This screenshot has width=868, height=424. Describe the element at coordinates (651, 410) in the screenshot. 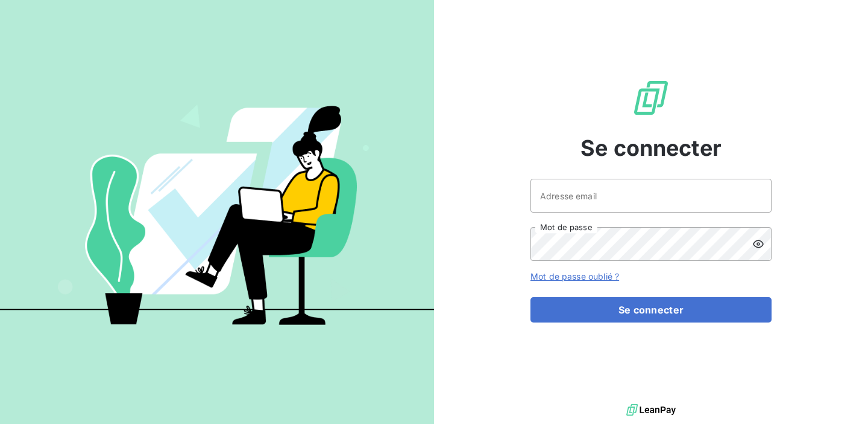

I see `img: logo` at that location.